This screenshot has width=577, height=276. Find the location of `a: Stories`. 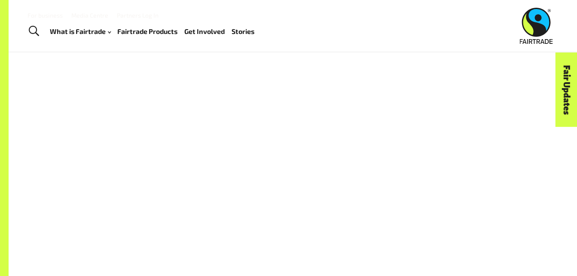

a: Stories is located at coordinates (243, 31).